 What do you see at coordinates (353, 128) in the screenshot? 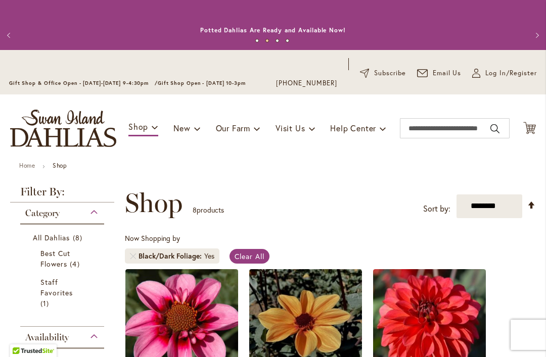
I see `span: Help Center` at bounding box center [353, 128].